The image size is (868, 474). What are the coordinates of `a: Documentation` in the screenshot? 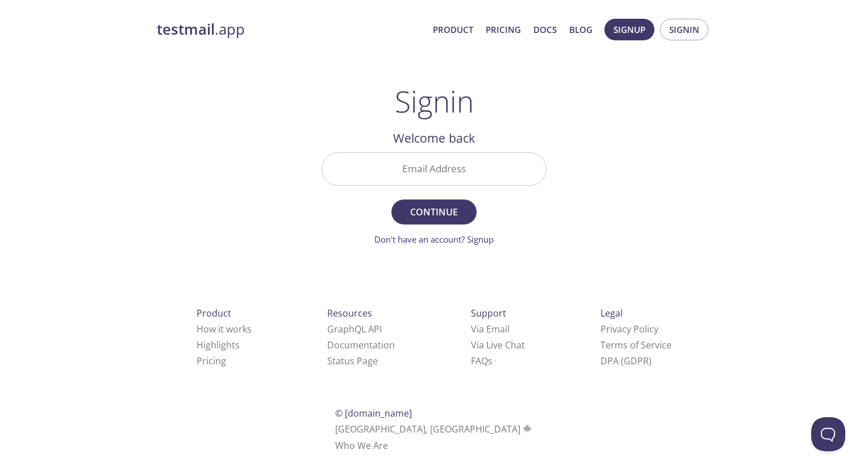 It's located at (361, 345).